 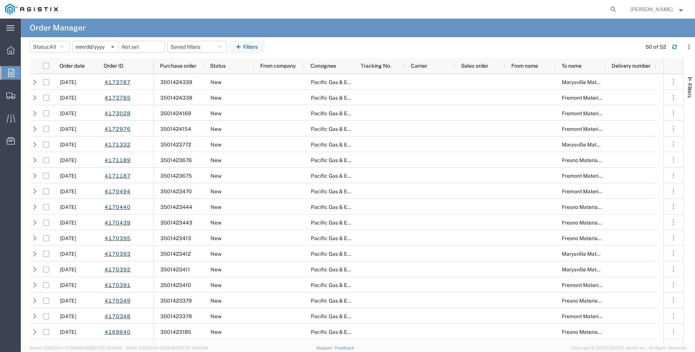 What do you see at coordinates (571, 66) in the screenshot?
I see `span: To name` at bounding box center [571, 66].